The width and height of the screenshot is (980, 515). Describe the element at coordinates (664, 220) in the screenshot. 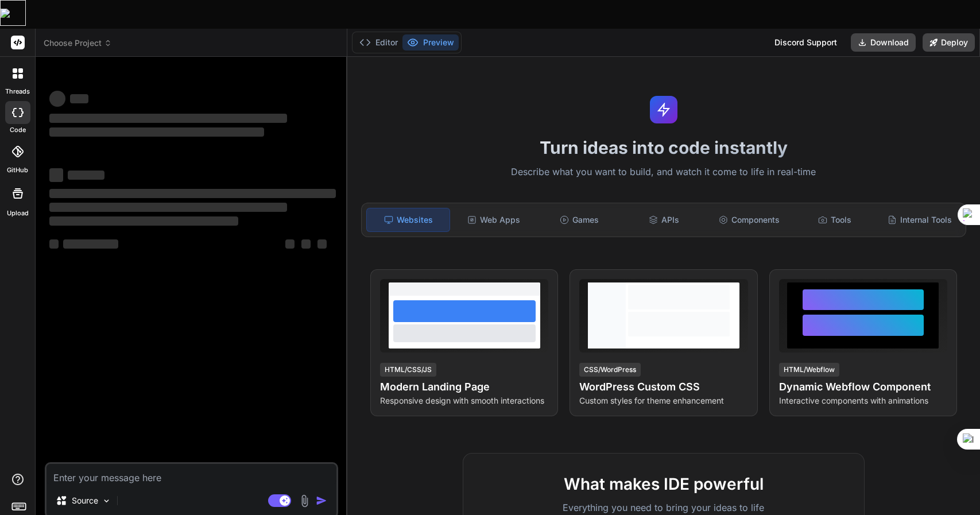

I see `div: APIs` at that location.